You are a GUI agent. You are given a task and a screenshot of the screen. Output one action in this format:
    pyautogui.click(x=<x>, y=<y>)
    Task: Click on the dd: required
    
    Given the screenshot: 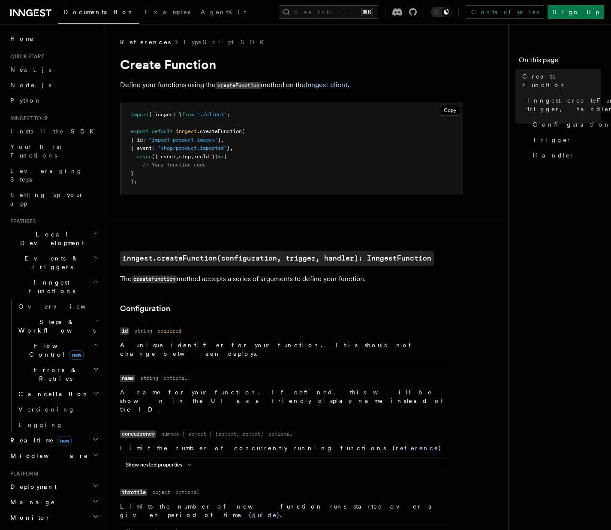 What is the action you would take?
    pyautogui.click(x=169, y=331)
    